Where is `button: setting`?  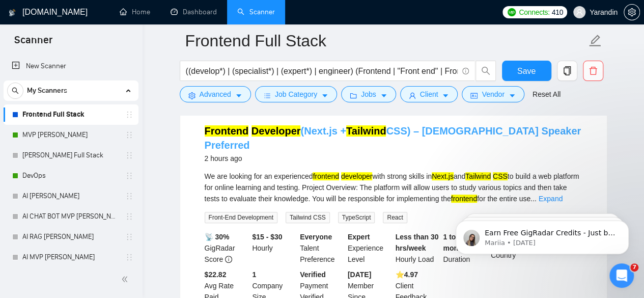 button: setting is located at coordinates (632, 12).